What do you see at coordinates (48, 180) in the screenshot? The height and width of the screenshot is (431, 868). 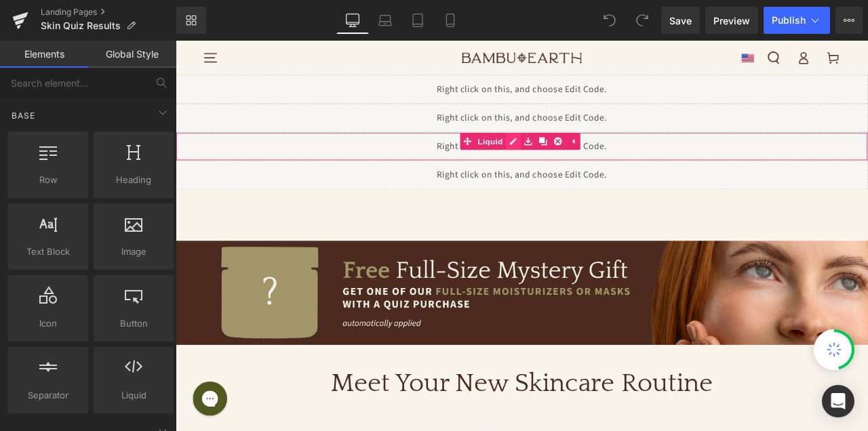 I see `span: Row` at bounding box center [48, 180].